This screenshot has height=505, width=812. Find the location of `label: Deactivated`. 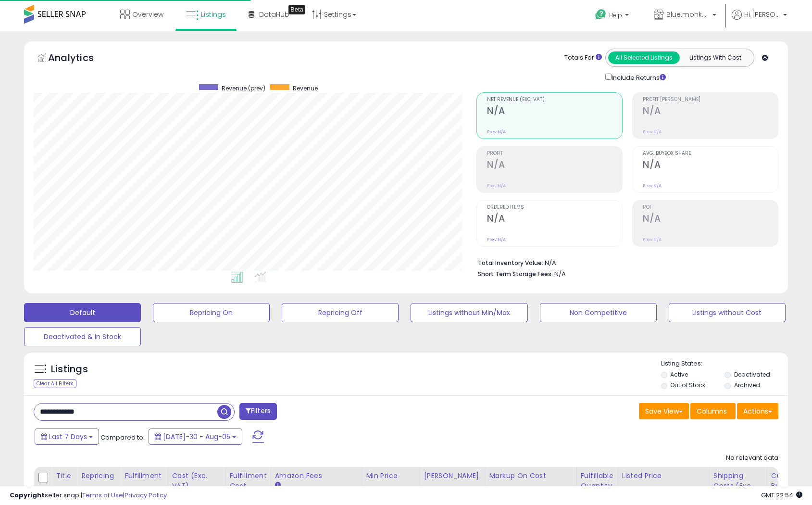

label: Deactivated is located at coordinates (752, 374).